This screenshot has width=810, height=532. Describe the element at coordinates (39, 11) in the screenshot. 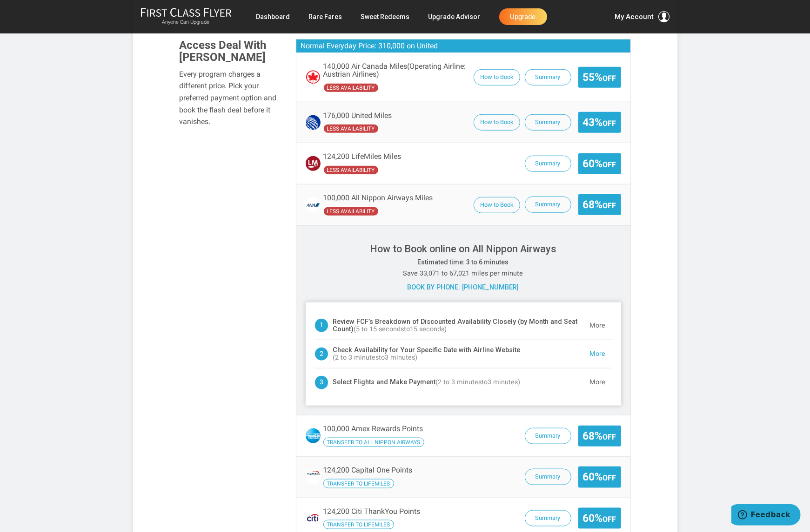

I see `span: Feedback` at that location.